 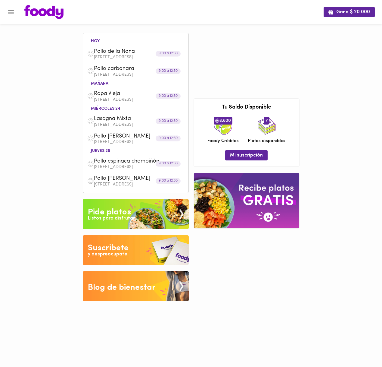 What do you see at coordinates (11, 12) in the screenshot?
I see `button: Menu` at bounding box center [11, 12].